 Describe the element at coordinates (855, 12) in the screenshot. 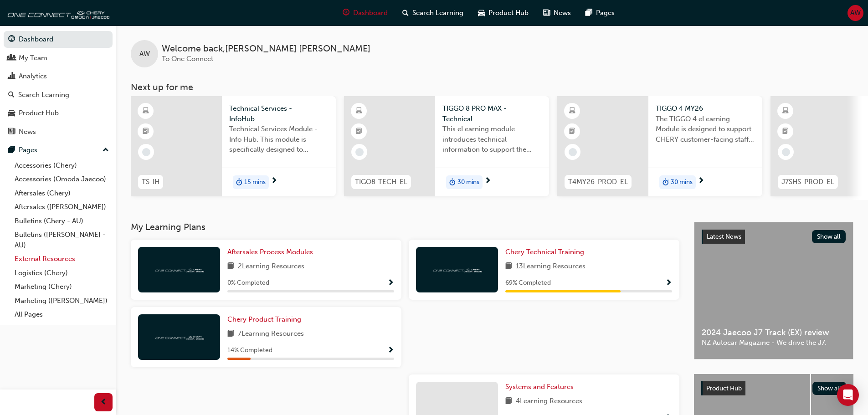

I see `button: AW` at that location.